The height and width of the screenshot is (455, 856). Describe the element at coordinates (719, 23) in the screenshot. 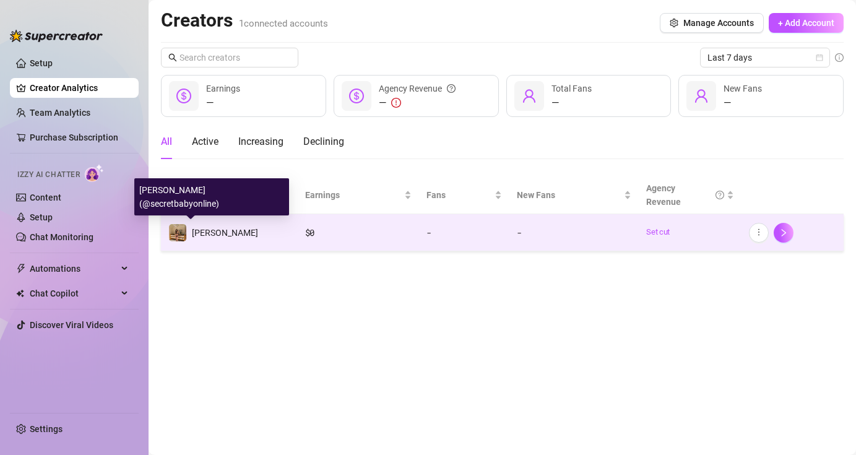

I see `span: Manage Accounts` at that location.